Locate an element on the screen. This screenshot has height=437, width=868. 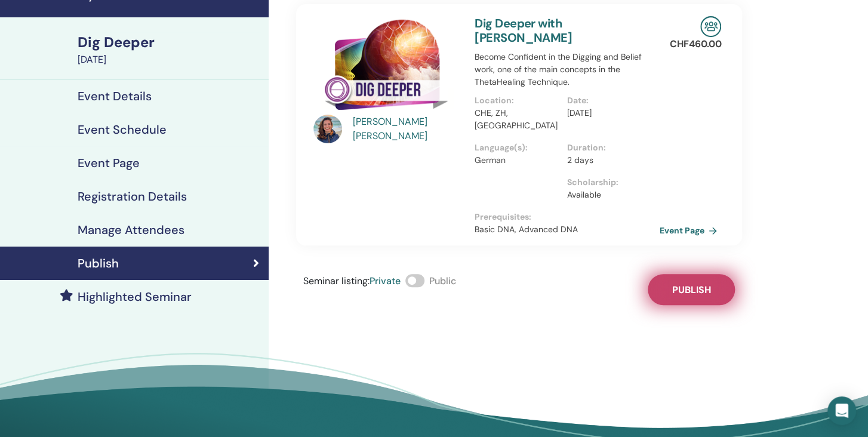
p: German is located at coordinates (517, 161).